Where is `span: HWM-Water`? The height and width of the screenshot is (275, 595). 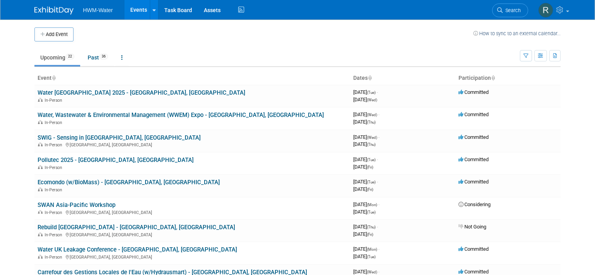 span: HWM-Water is located at coordinates (98, 10).